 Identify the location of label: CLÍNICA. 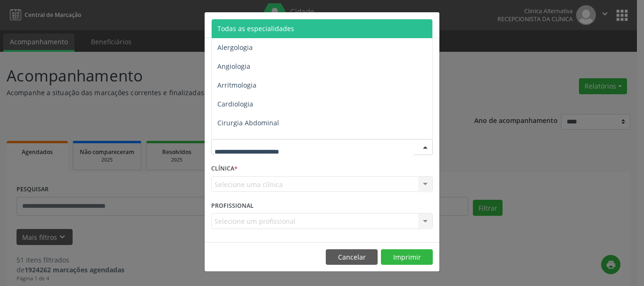
(224, 169).